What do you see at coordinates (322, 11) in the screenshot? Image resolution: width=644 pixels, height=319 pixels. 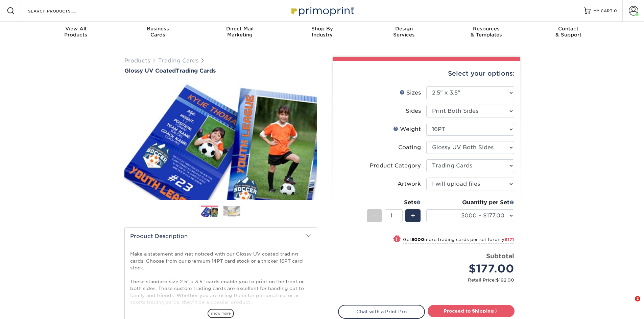 I see `img: Primoprint` at bounding box center [322, 11].